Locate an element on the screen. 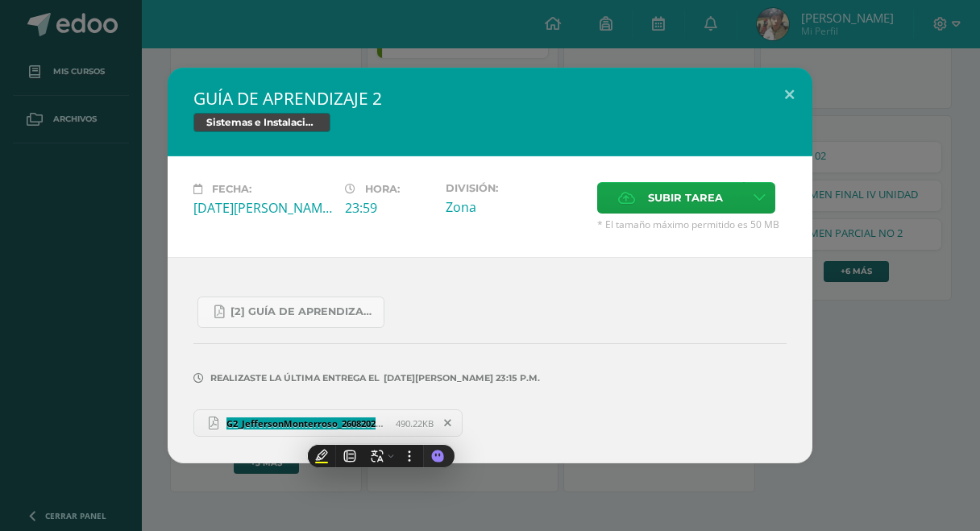 The image size is (980, 531). span: Hora: is located at coordinates (382, 188).